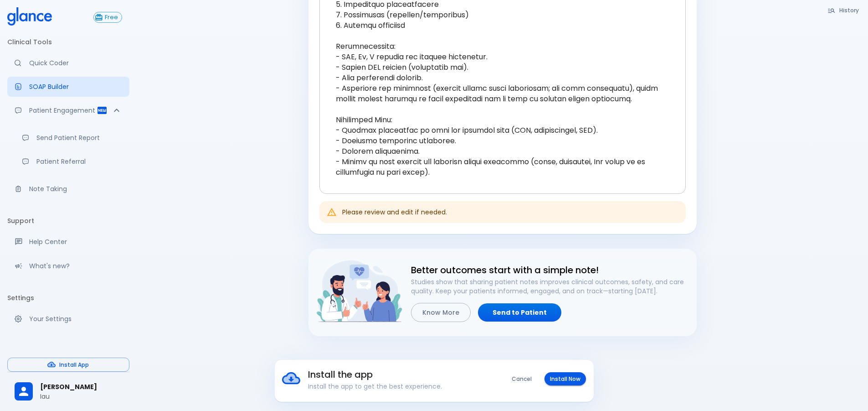 The width and height of the screenshot is (868, 411). Describe the element at coordinates (79, 138) in the screenshot. I see `p: Send Patient Report` at that location.